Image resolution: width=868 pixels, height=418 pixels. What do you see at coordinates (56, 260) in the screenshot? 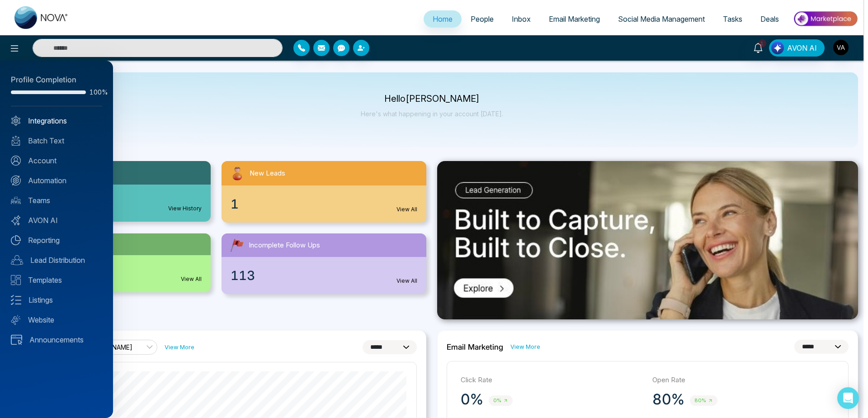
I see `a: Lead Distribution` at bounding box center [56, 260].